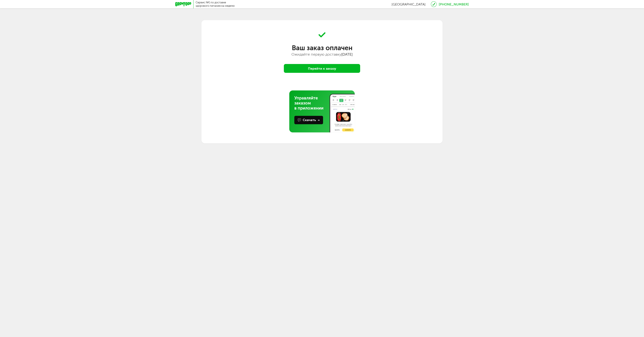 This screenshot has width=644, height=337. I want to click on div: Ваш заказ оплачен, so click(322, 48).